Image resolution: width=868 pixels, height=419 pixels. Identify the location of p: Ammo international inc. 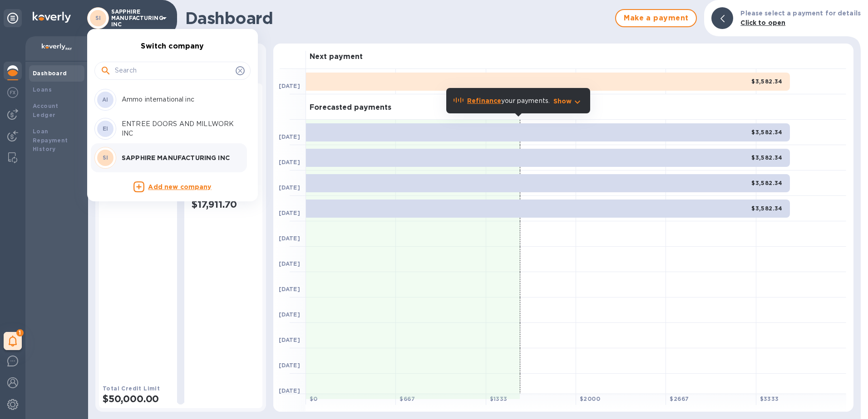
(179, 99).